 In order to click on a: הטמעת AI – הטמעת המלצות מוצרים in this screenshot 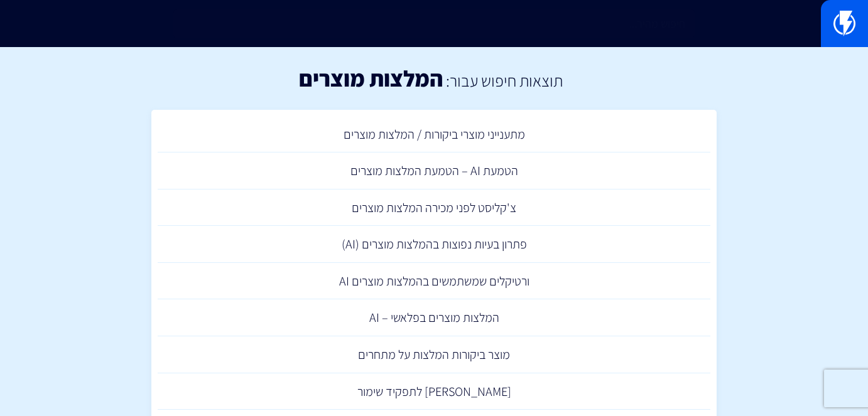, I will do `click(434, 170)`.